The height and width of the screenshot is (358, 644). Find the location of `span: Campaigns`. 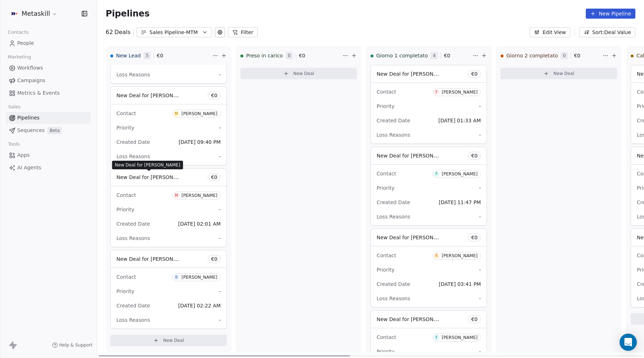

span: Campaigns is located at coordinates (31, 80).